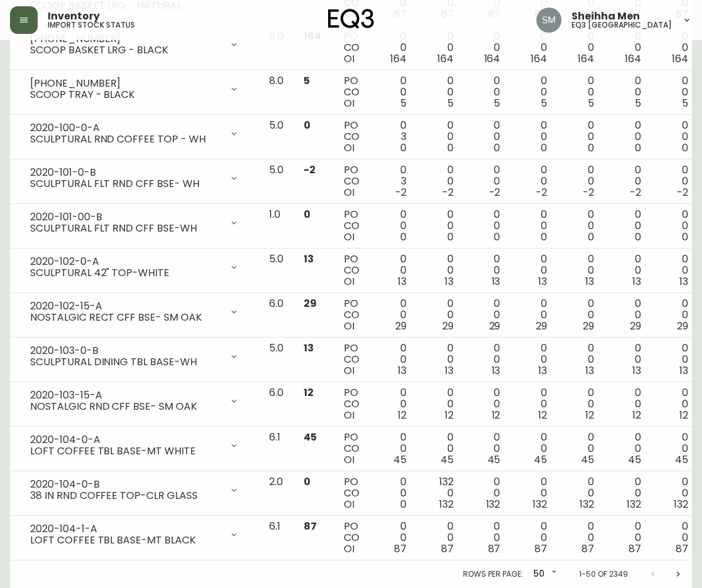  What do you see at coordinates (445, 58) in the screenshot?
I see `span: 164` at bounding box center [445, 58].